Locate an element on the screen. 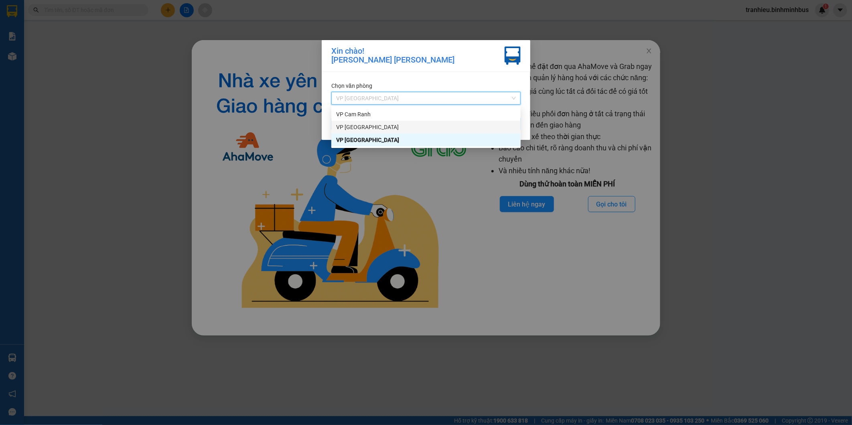 The image size is (852, 425). div: Chọn văn phòng is located at coordinates (426, 86).